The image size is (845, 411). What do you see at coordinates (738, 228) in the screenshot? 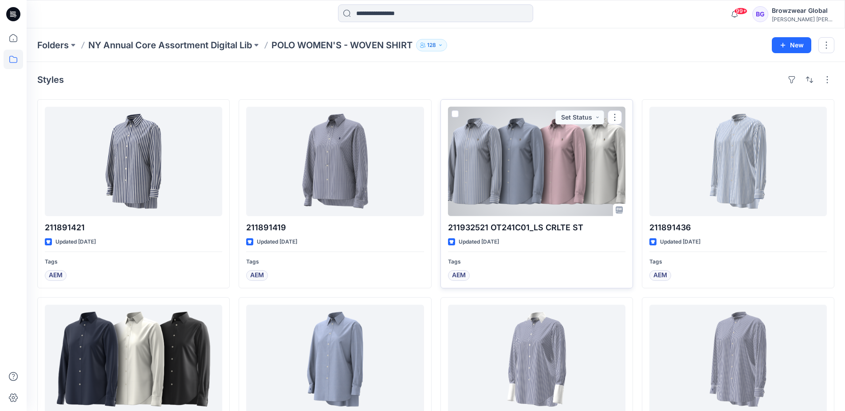
I see `p: 211891436` at bounding box center [738, 228].